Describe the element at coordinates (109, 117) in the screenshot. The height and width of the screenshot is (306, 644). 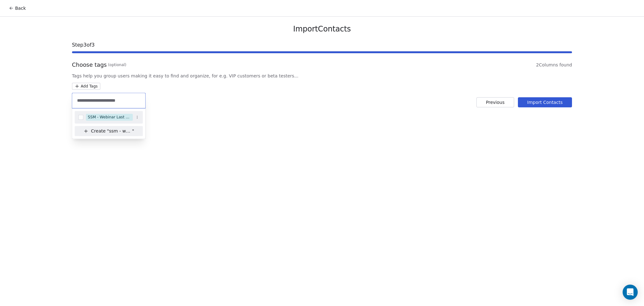
I see `div: SSM - Webinar Last Hot Lead` at that location.